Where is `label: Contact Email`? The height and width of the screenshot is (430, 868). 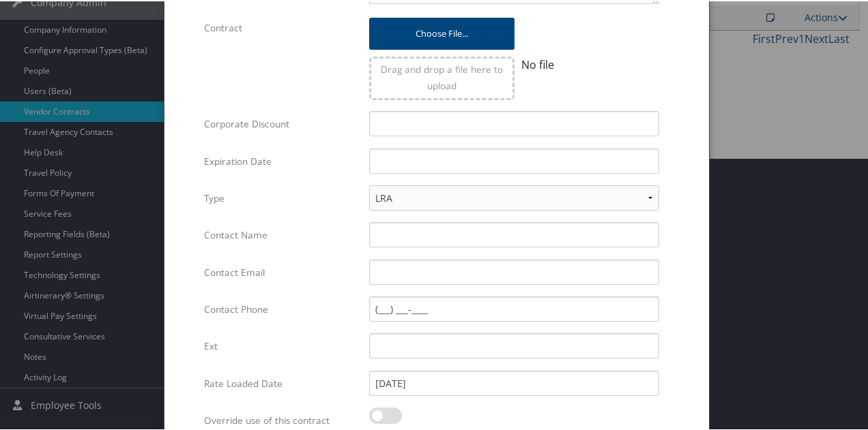 label: Contact Email is located at coordinates (281, 272).